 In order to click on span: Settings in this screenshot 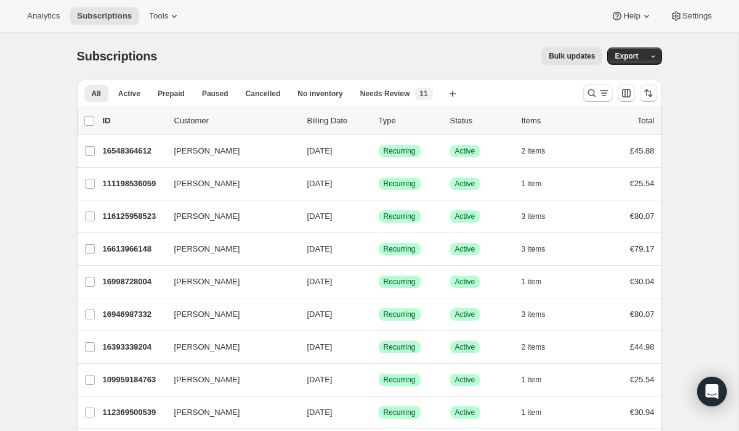, I will do `click(697, 16)`.